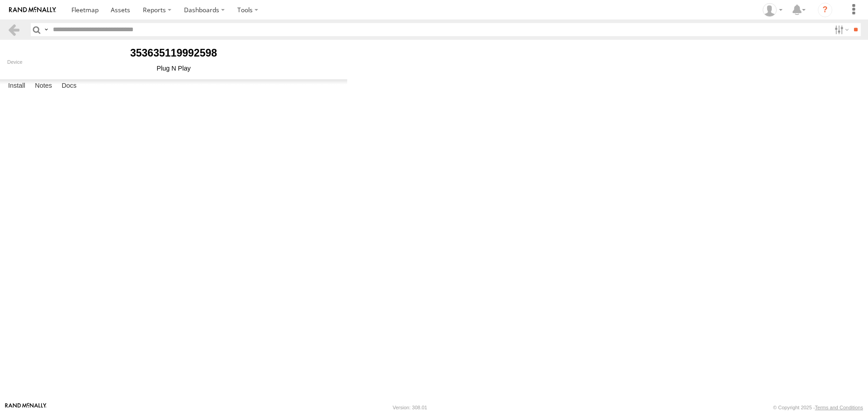 Image resolution: width=868 pixels, height=412 pixels. I want to click on div: Plug N Play, so click(174, 68).